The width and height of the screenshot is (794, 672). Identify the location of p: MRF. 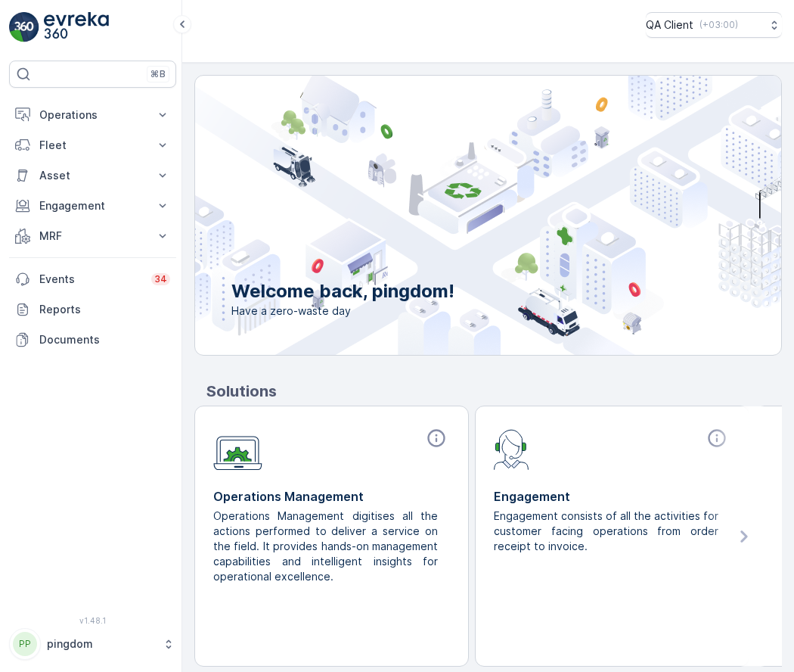
(92, 236).